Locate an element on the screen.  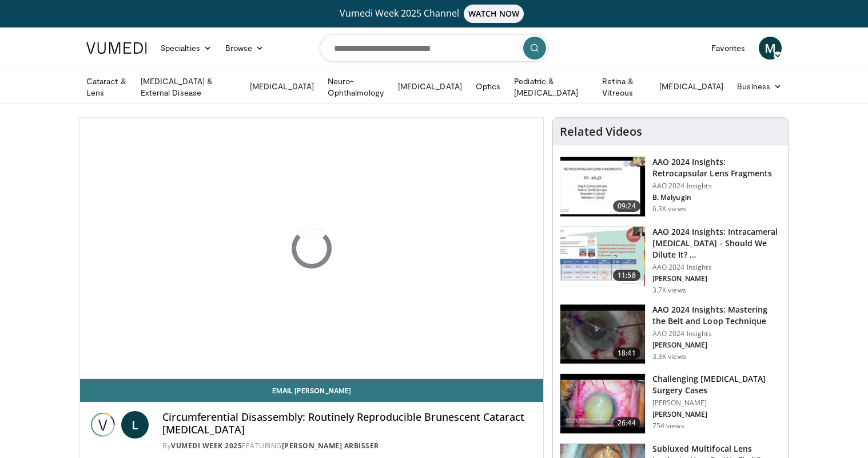
span: 26:44 is located at coordinates (627, 423).